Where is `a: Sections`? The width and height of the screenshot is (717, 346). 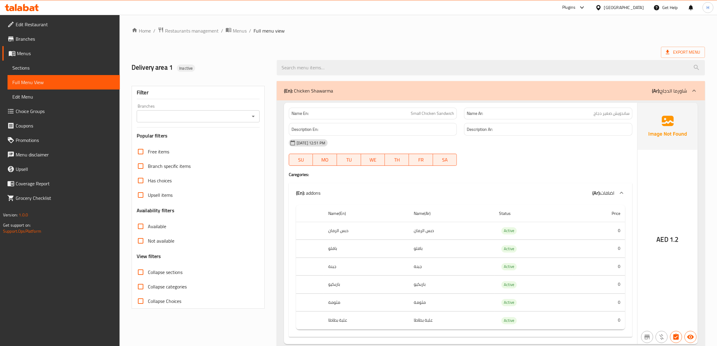
a: Sections is located at coordinates (64, 68).